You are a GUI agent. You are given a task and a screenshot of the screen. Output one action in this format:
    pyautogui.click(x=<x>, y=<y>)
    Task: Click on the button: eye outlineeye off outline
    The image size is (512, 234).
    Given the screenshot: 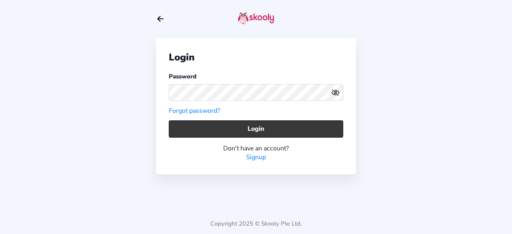 What is the action you would take?
    pyautogui.click(x=337, y=92)
    